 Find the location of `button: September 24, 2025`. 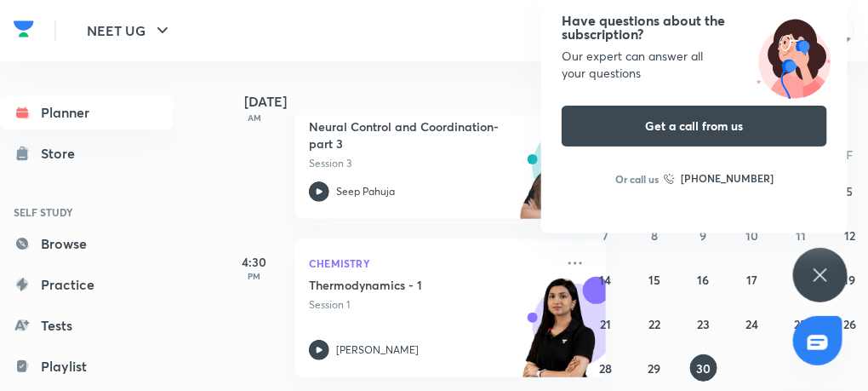

button: September 24, 2025 is located at coordinates (753, 323).